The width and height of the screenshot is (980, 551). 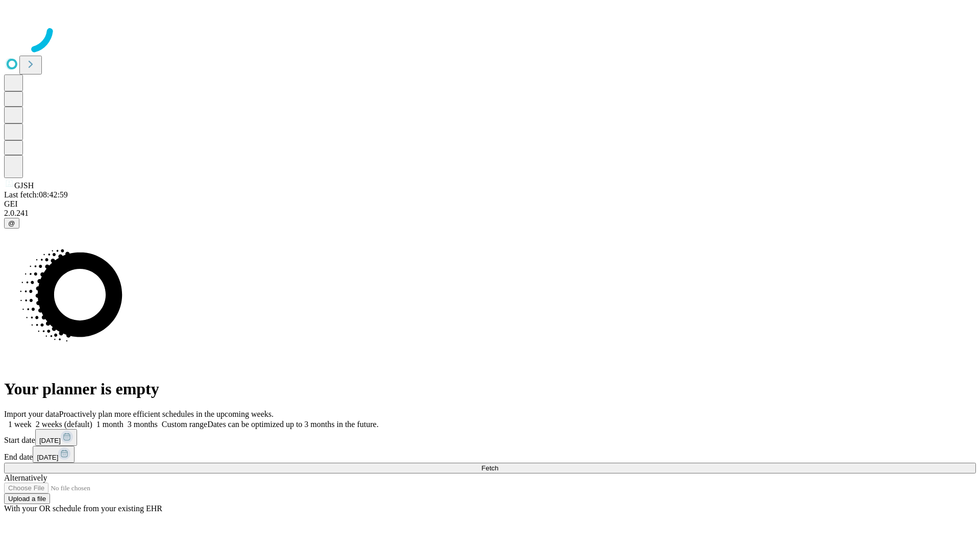 I want to click on button: Upload a file, so click(x=27, y=499).